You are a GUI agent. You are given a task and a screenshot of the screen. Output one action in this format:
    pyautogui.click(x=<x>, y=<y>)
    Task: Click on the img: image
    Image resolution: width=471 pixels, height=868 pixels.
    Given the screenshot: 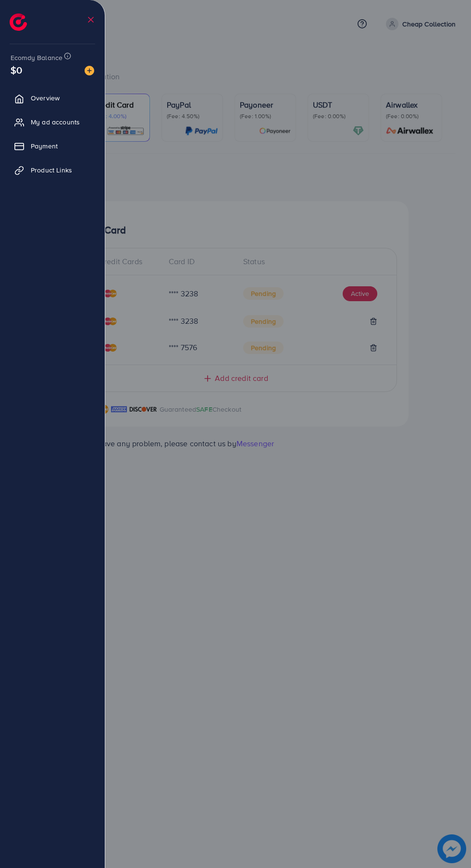 What is the action you would take?
    pyautogui.click(x=89, y=70)
    